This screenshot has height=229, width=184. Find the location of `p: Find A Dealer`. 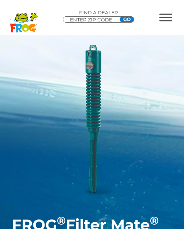

p: Find A Dealer is located at coordinates (98, 13).